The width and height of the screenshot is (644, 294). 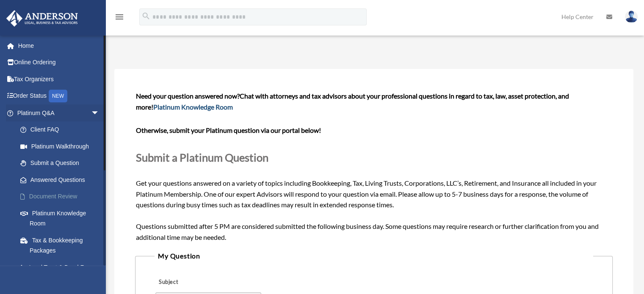 What do you see at coordinates (59, 46) in the screenshot?
I see `a: Home` at bounding box center [59, 46].